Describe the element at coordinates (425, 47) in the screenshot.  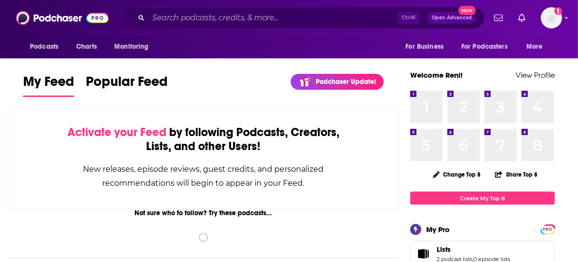
I see `span: For Business` at that location.